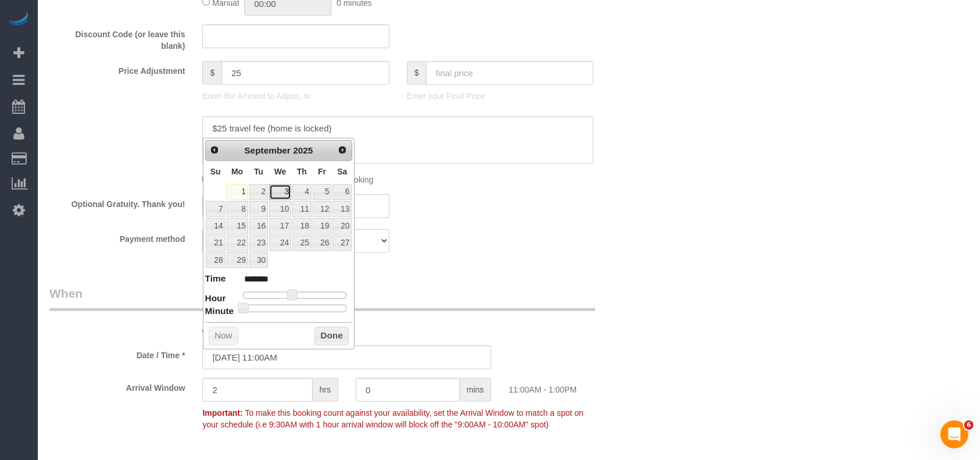  What do you see at coordinates (18, 19) in the screenshot?
I see `img: Automaid Logo` at bounding box center [18, 19].